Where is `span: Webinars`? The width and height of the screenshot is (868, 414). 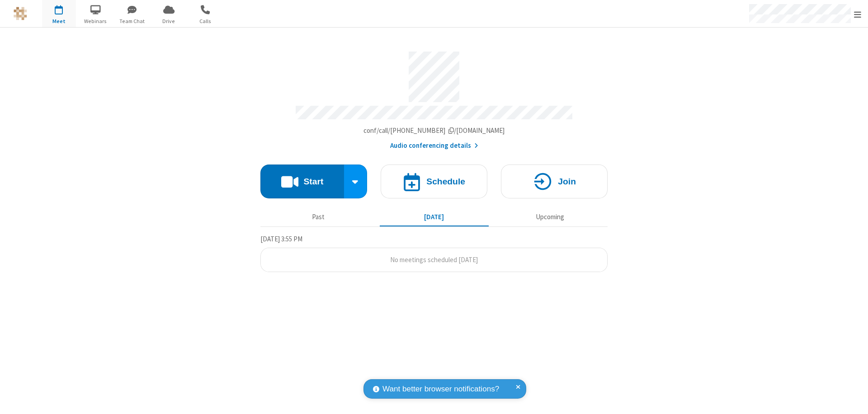 span: Webinars is located at coordinates (96, 21).